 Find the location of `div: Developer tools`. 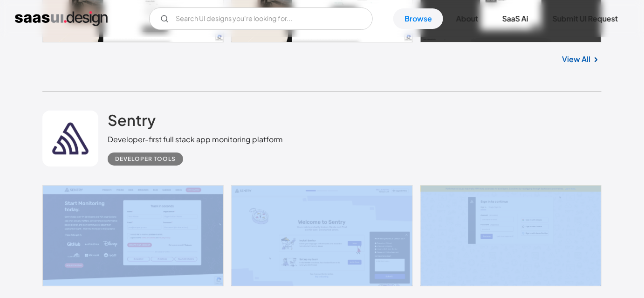

div: Developer tools is located at coordinates (145, 159).